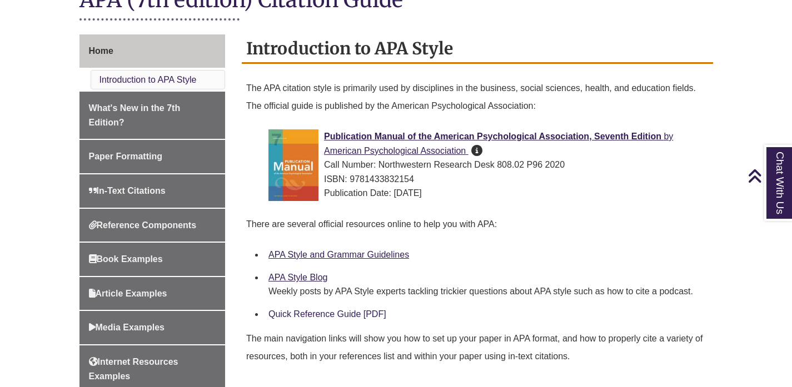 Image resolution: width=792 pixels, height=387 pixels. What do you see at coordinates (148, 79) in the screenshot?
I see `a: Introduction to APA Style` at bounding box center [148, 79].